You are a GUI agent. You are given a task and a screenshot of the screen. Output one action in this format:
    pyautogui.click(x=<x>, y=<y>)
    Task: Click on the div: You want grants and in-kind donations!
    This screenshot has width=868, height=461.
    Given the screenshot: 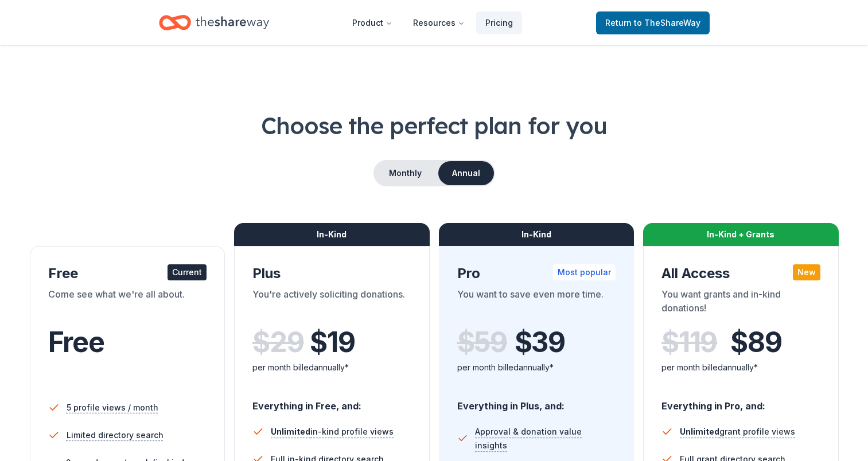 What is the action you would take?
    pyautogui.click(x=741, y=303)
    